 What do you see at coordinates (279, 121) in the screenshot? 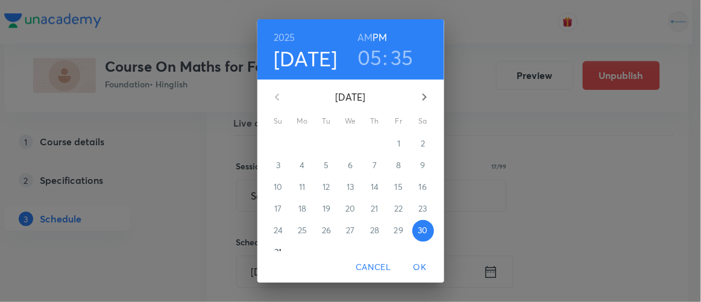
I see `span: Su` at bounding box center [279, 121].